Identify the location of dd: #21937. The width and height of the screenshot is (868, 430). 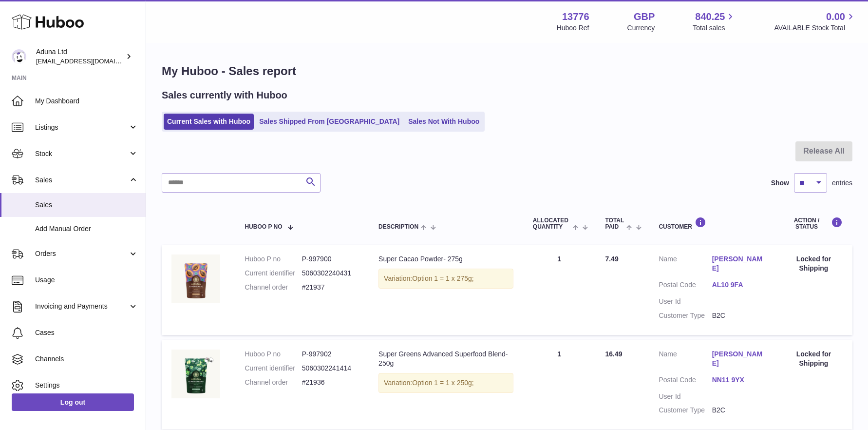
(330, 287).